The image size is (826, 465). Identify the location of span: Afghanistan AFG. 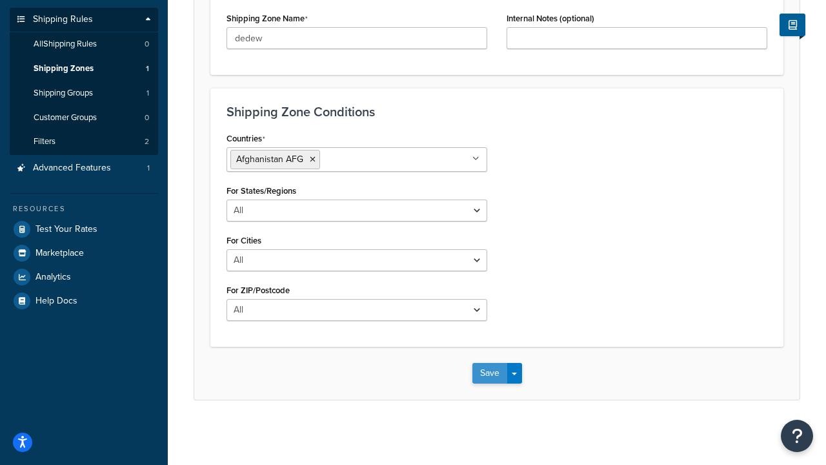
(270, 159).